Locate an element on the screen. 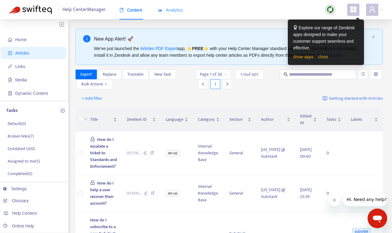 This screenshot has width=392, height=233. span: Home is located at coordinates (21, 40).